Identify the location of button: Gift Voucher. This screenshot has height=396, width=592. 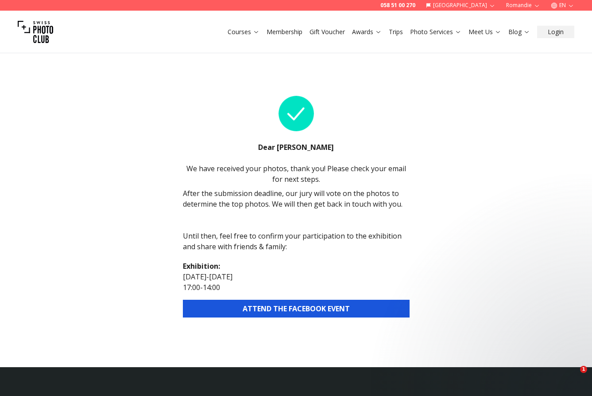
(327, 32).